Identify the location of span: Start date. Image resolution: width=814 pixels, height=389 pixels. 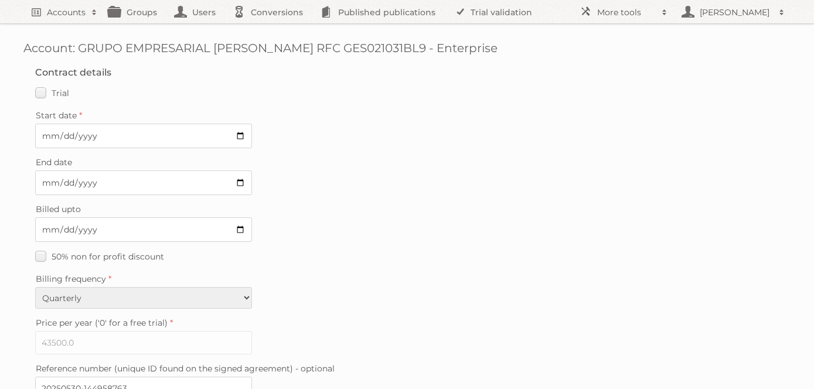
(56, 115).